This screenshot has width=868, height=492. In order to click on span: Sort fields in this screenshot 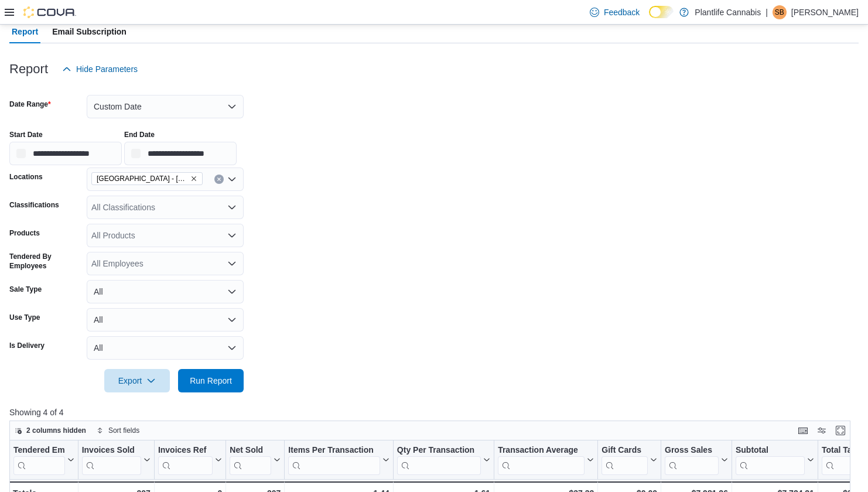, I will do `click(124, 430)`.